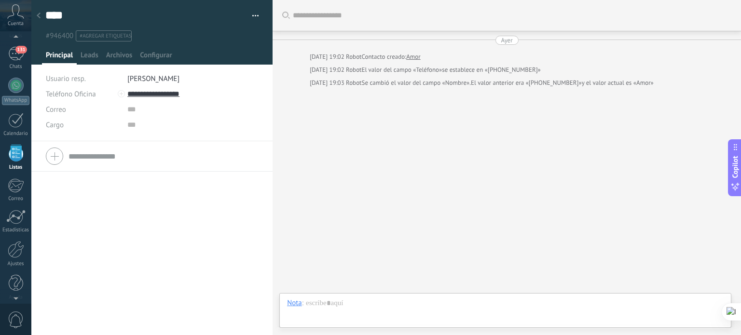  What do you see at coordinates (16, 264) in the screenshot?
I see `div: Ajustes` at bounding box center [16, 264].